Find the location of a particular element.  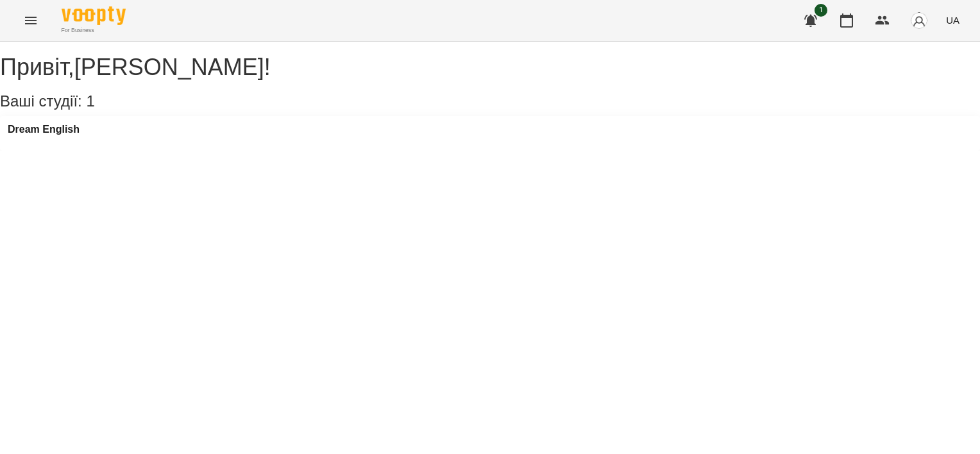

span: UA is located at coordinates (952, 20).